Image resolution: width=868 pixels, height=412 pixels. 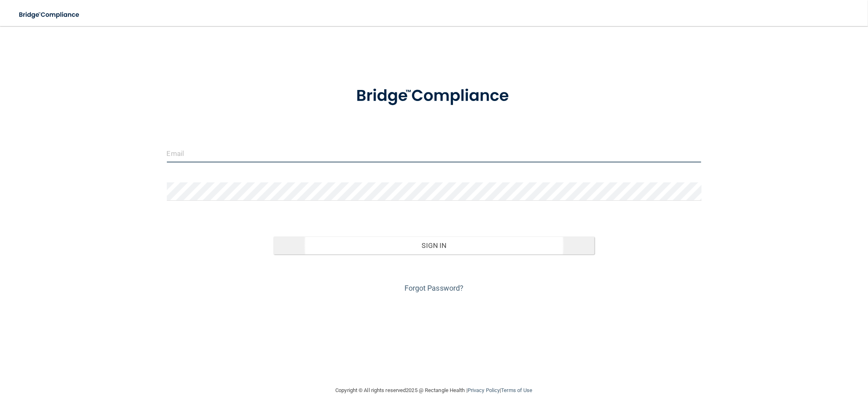 What do you see at coordinates (517, 390) in the screenshot?
I see `a: Terms of Use` at bounding box center [517, 390].